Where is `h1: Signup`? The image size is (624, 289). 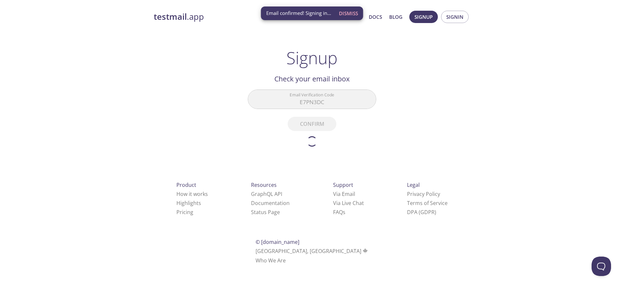 h1: Signup is located at coordinates (312, 58).